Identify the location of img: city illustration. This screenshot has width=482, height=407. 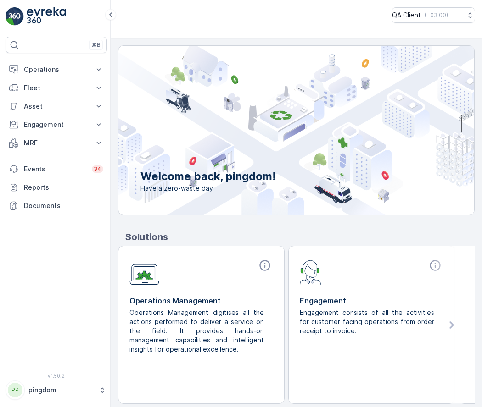
(275, 130).